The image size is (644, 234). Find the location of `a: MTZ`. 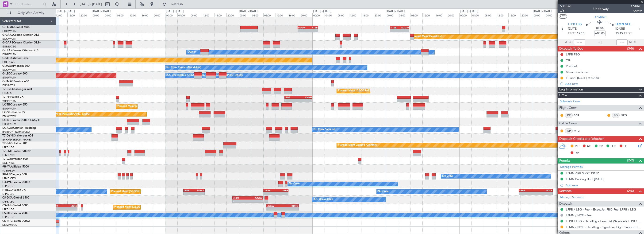

a: MTZ is located at coordinates (579, 131).